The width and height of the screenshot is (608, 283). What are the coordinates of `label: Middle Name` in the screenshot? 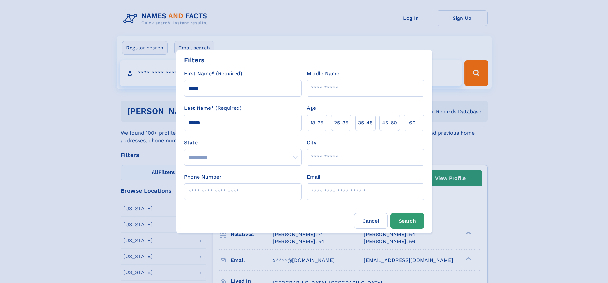 It's located at (323, 74).